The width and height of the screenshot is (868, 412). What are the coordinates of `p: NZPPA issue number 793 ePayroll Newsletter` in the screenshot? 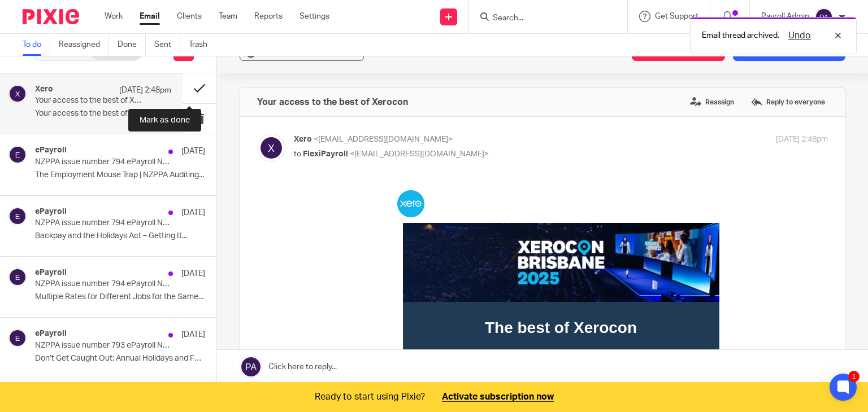 It's located at (103, 346).